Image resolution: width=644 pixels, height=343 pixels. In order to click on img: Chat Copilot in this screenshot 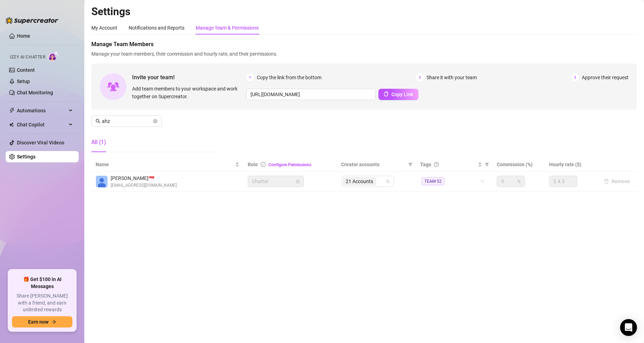, I will do `click(11, 125)`.